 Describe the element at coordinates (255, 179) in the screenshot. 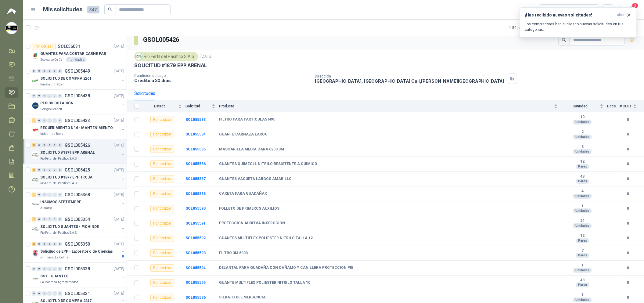

I see `b: GUANTES VAQUETA LARGOS AMARILLO` at that location.